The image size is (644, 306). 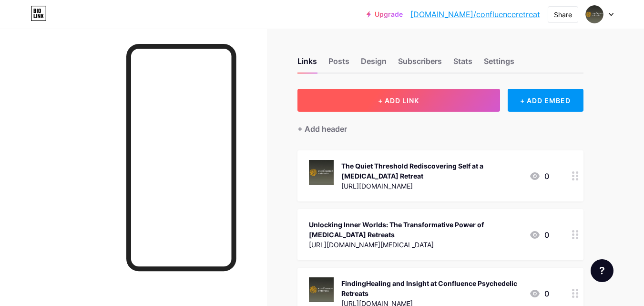 What do you see at coordinates (307, 64) in the screenshot?
I see `div: Links` at bounding box center [307, 64].